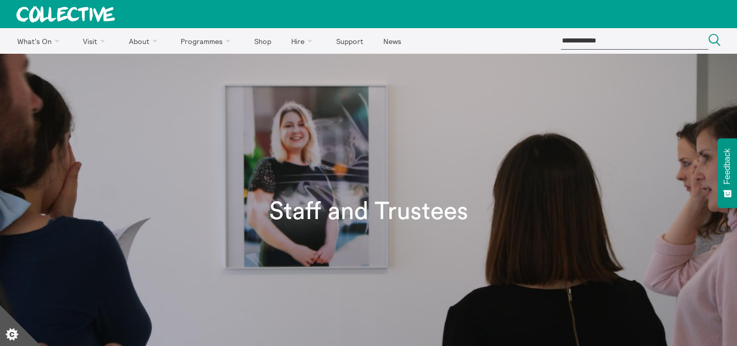  I want to click on button: Feedback - Show survey, so click(727, 173).